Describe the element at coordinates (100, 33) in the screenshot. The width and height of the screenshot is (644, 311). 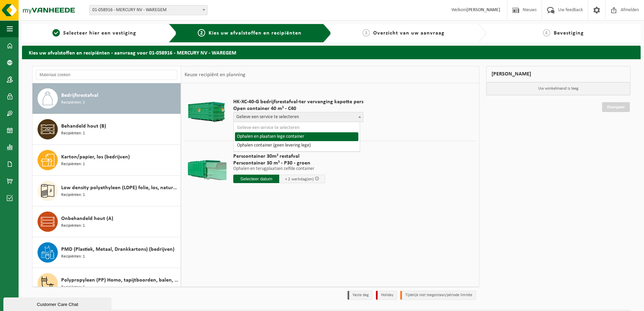
I see `span: Selecteer hier een vestiging` at that location.